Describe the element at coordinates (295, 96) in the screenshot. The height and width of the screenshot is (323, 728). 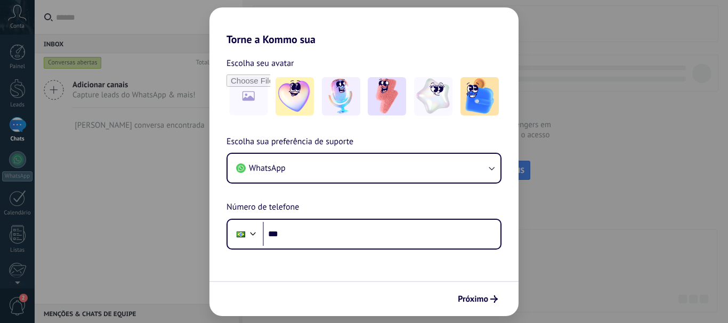
I see `img: -1.jpeg` at that location.